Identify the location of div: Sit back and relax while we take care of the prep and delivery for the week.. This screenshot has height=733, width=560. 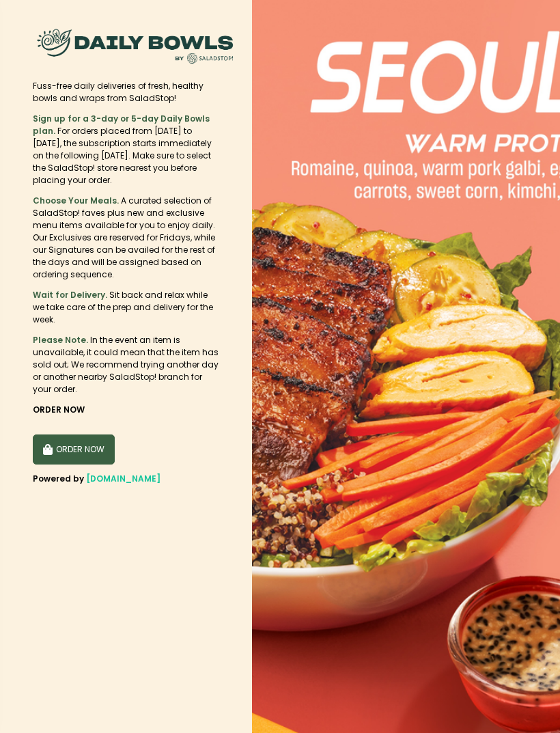
(126, 308).